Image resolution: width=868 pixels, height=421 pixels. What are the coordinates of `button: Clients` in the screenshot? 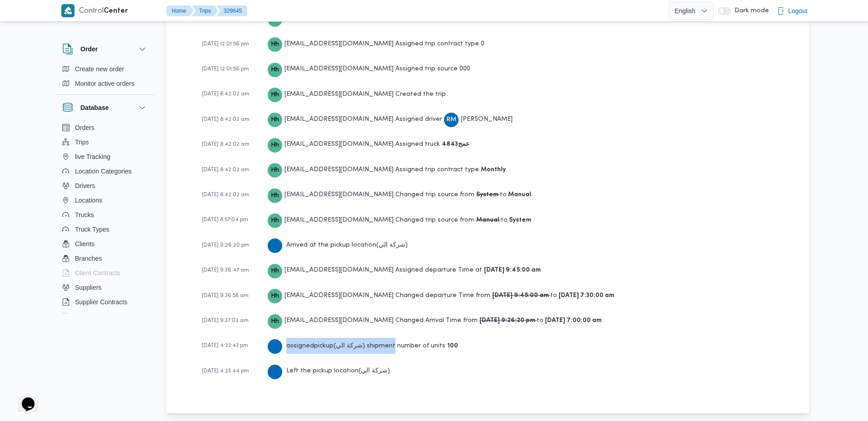 It's located at (105, 244).